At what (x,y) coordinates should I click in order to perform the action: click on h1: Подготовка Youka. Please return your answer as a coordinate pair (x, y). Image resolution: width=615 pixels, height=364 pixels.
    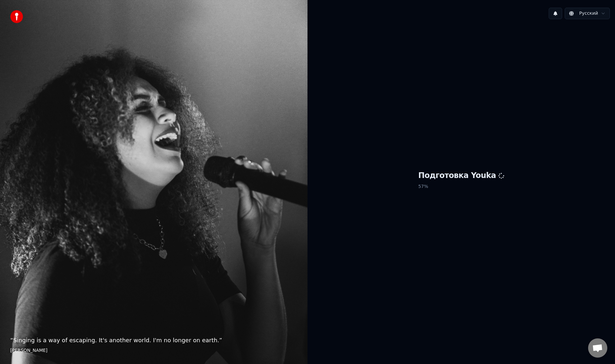
    Looking at the image, I should click on (461, 176).